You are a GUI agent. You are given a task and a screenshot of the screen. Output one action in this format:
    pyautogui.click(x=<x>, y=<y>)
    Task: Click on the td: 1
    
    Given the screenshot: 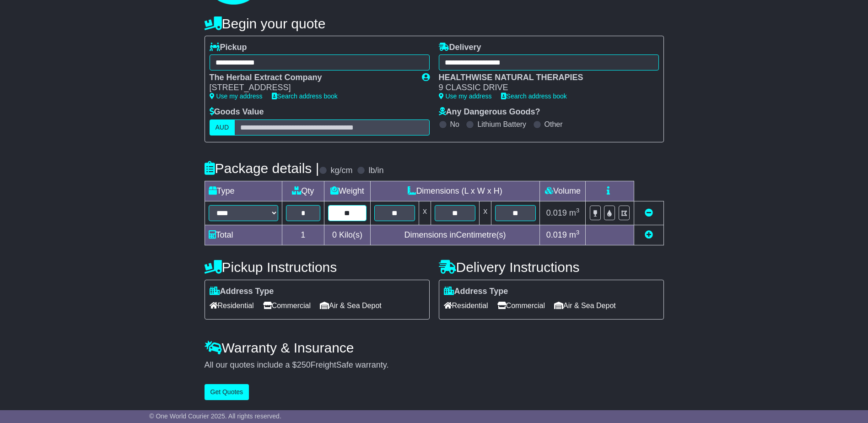 What is the action you would take?
    pyautogui.click(x=303, y=235)
    